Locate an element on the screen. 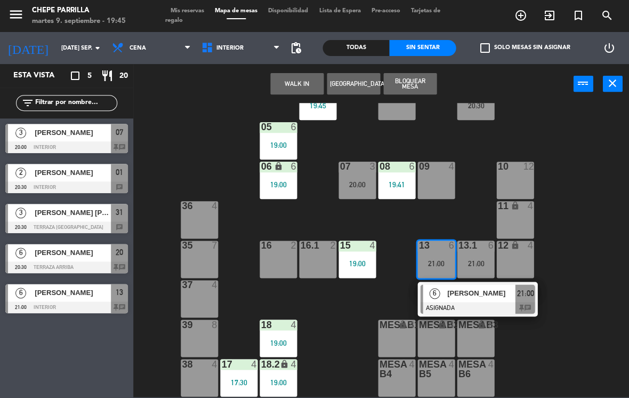 This screenshot has height=398, width=629. div: 37 is located at coordinates (182, 285).